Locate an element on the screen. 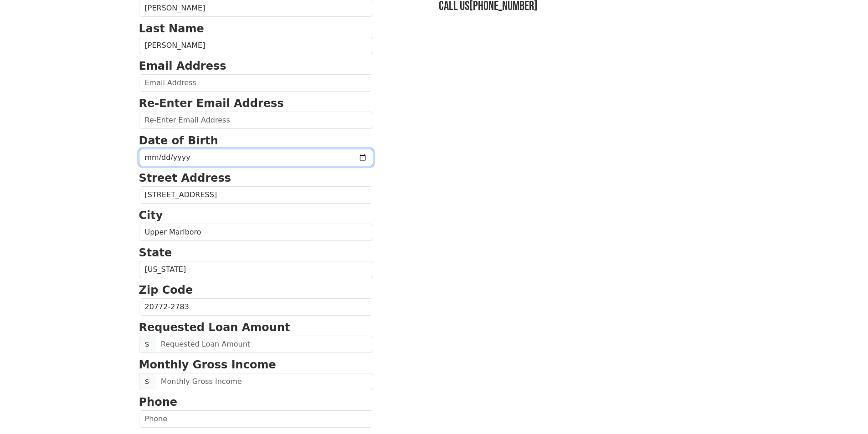 The height and width of the screenshot is (434, 868). input: Street Address is located at coordinates (256, 195).